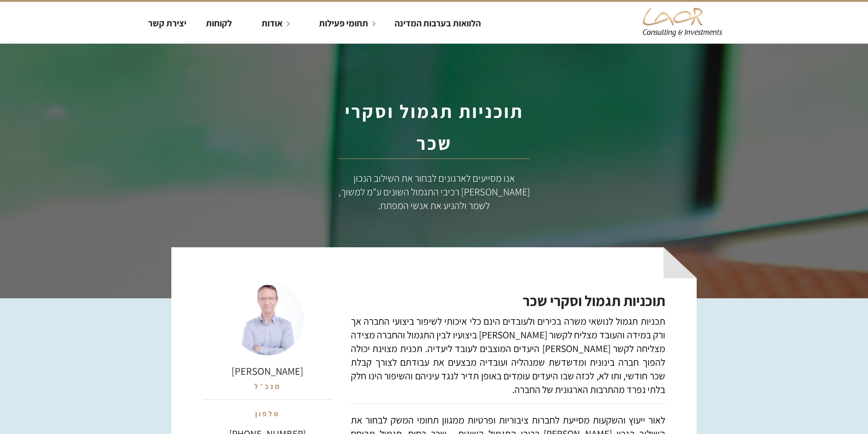  I want to click on div: הלוואות בערבות המדינה, so click(438, 23).